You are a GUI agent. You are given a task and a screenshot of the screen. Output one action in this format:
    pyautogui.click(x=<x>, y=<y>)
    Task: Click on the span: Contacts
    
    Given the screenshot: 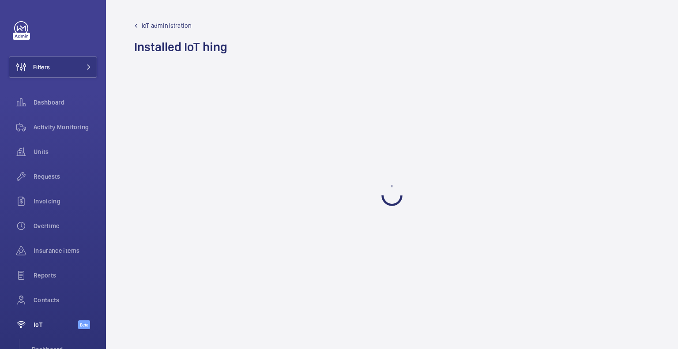 What is the action you would take?
    pyautogui.click(x=65, y=300)
    